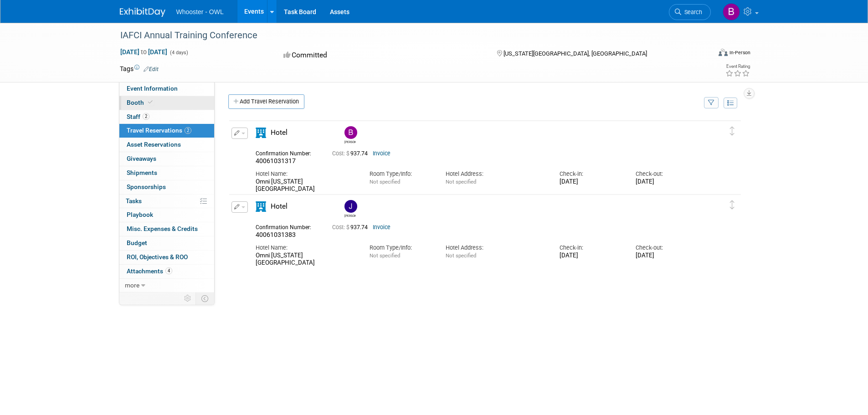 The height and width of the screenshot is (415, 868). I want to click on img: Format-Inperson.png, so click(723, 52).